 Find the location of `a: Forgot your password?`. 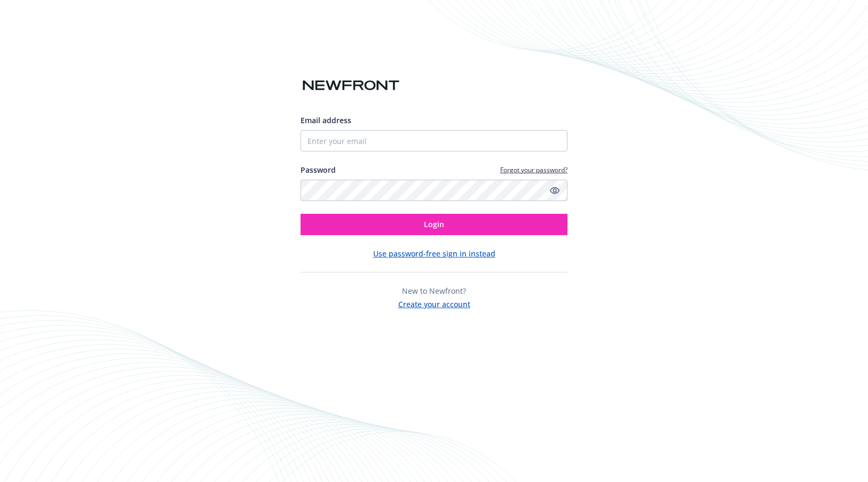

a: Forgot your password? is located at coordinates (534, 170).